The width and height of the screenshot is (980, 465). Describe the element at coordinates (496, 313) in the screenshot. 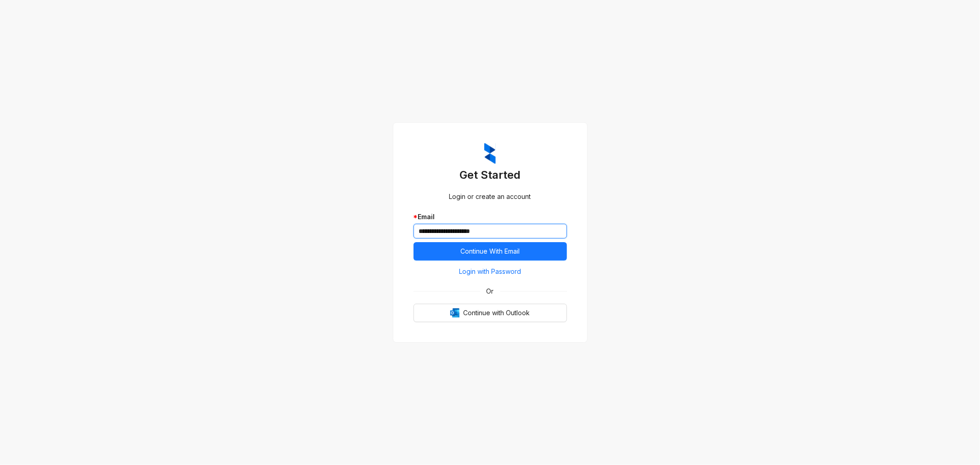

I see `span: Continue with Outlook` at that location.